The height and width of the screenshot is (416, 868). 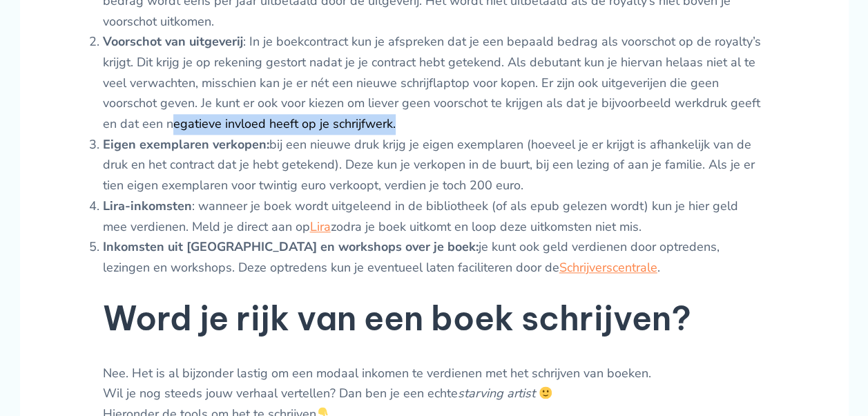 What do you see at coordinates (434, 318) in the screenshot?
I see `h2: Word je rijk van een boek schrijven?` at bounding box center [434, 318].